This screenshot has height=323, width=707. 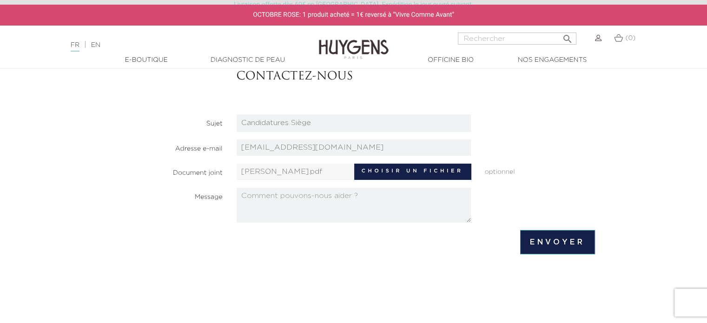 What do you see at coordinates (451, 60) in the screenshot?
I see `a: Officine Bio` at bounding box center [451, 60].